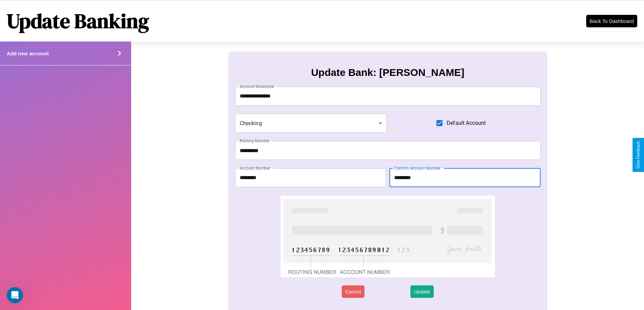  What do you see at coordinates (256, 87) in the screenshot?
I see `label: Account Nickname` at bounding box center [256, 87].